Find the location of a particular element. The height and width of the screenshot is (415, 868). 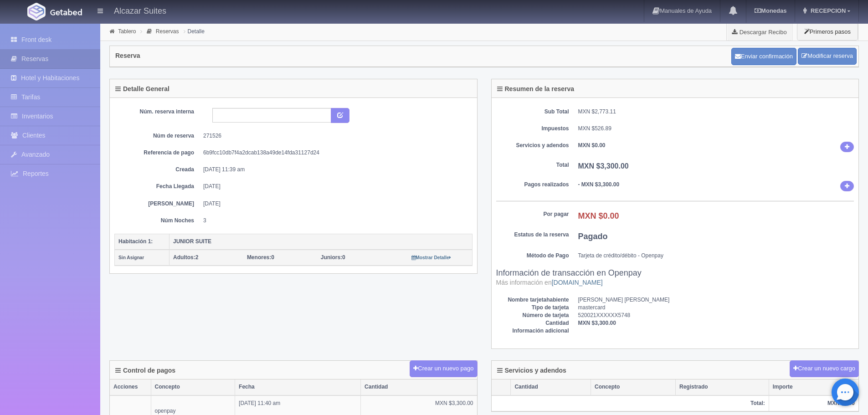

button: Crear un nuevo pago is located at coordinates (443, 369).